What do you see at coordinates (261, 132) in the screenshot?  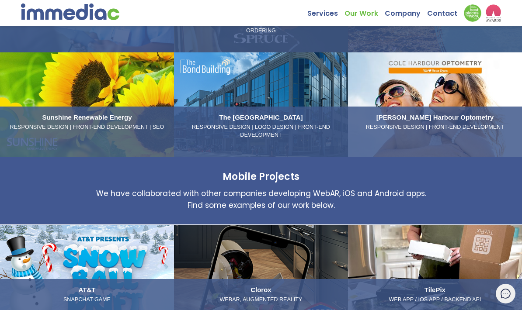 I see `p: RESPONSIVE DESIGN | LOGO DESIGN | FRONT-END DEVELOPMENT` at bounding box center [261, 132].